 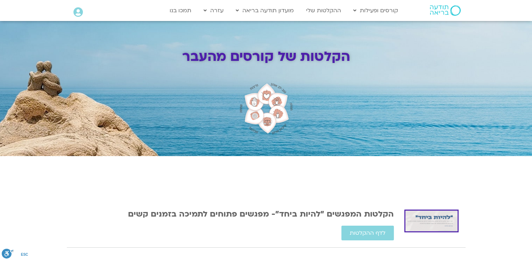 I want to click on a: מועדון תודעה בריאה, so click(x=265, y=10).